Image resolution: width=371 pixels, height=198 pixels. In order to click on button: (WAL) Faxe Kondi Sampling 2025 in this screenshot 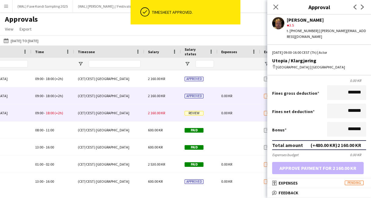, I will do `click(43, 6)`.